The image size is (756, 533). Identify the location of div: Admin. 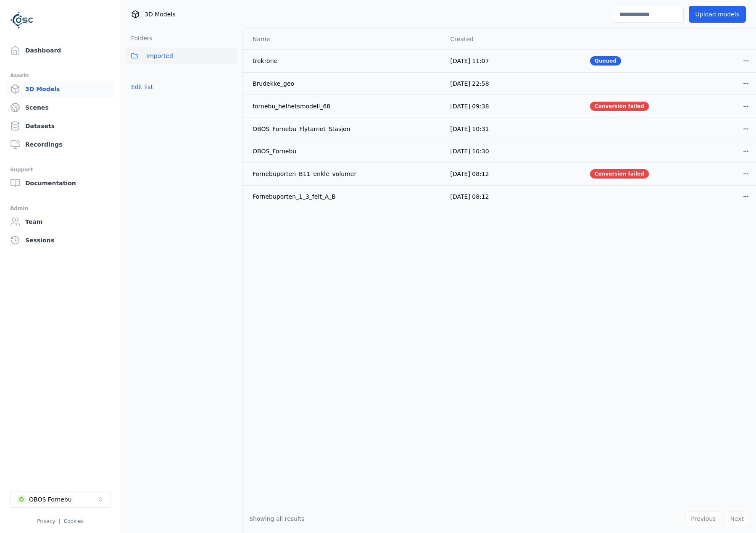
(60, 208).